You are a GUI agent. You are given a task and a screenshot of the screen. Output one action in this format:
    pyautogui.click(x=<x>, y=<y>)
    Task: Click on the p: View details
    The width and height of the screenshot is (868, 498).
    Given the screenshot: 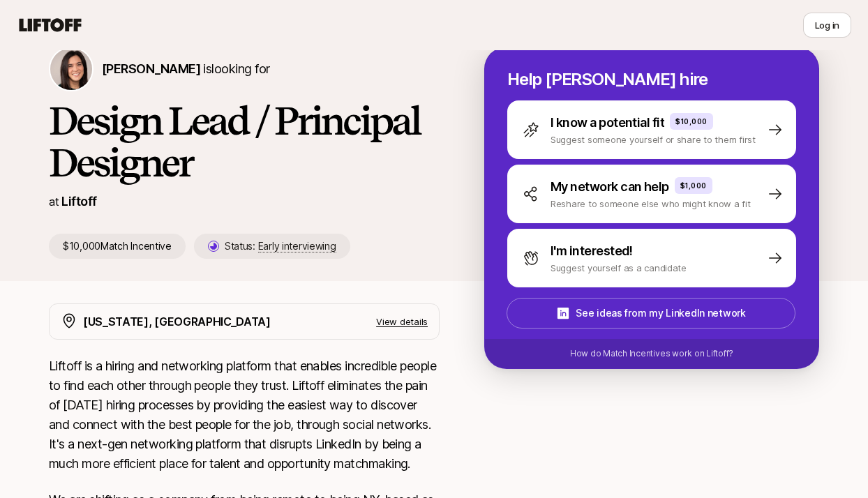 What is the action you would take?
    pyautogui.click(x=402, y=322)
    